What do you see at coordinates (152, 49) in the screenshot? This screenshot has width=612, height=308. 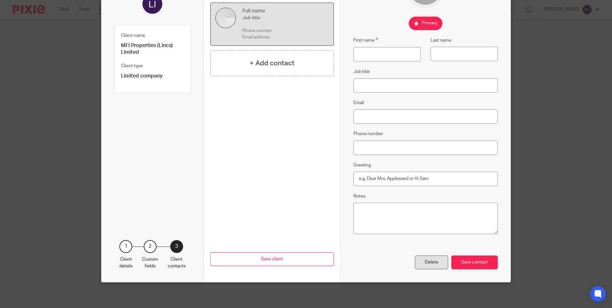 I see `p: MFI Properties (Lincs) Limited` at bounding box center [152, 49].